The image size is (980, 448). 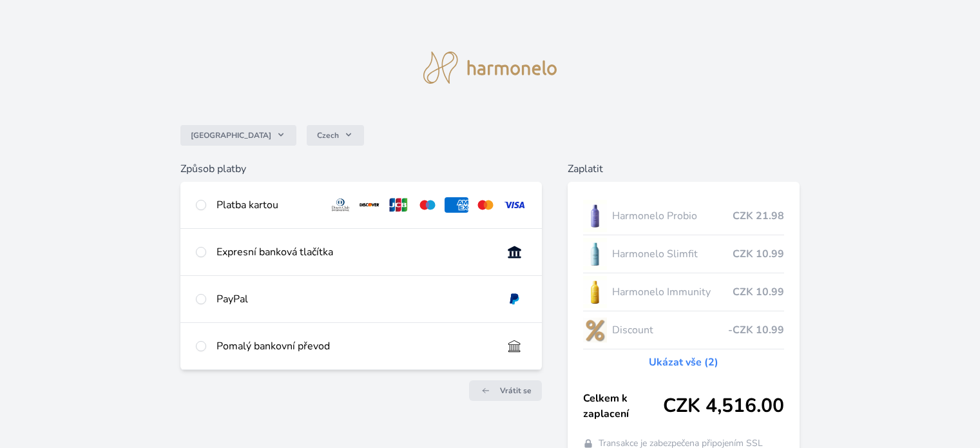 I want to click on span: Harmonelo Immunity, so click(x=672, y=292).